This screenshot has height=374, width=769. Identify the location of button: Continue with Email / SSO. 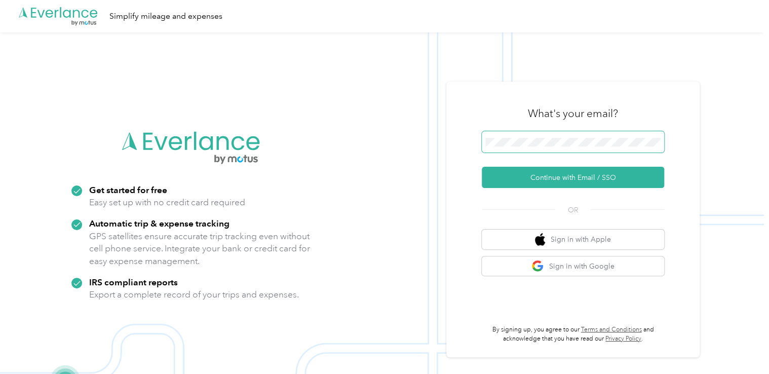
(573, 177).